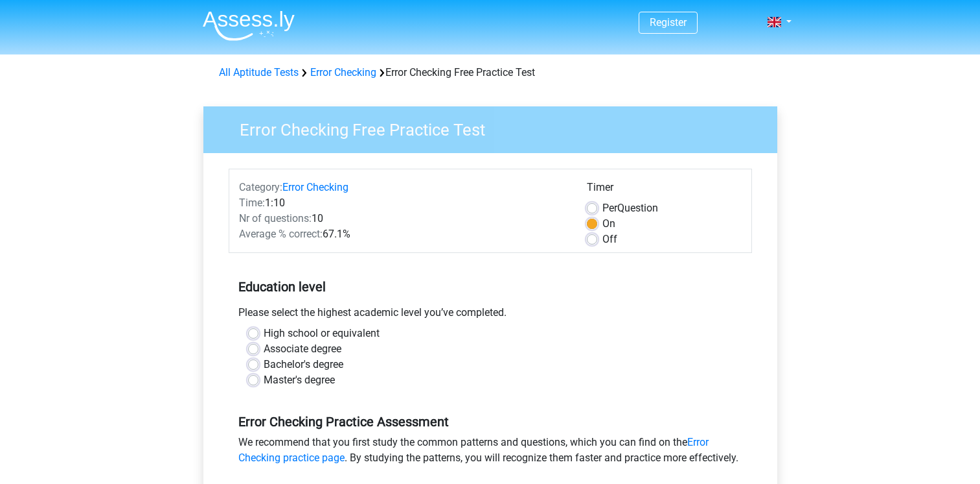 Image resolution: width=980 pixels, height=484 pixels. Describe the element at coordinates (258, 72) in the screenshot. I see `a: All Aptitude Tests` at that location.